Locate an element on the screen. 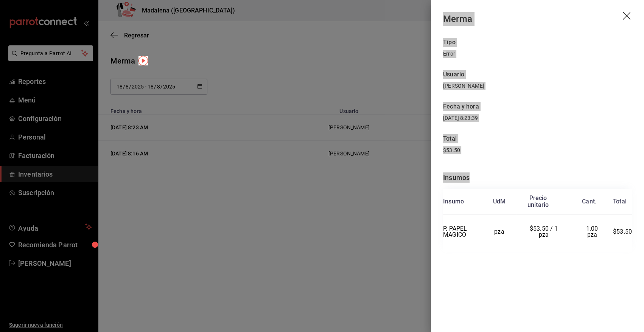  div: Usuario is located at coordinates (537, 74).